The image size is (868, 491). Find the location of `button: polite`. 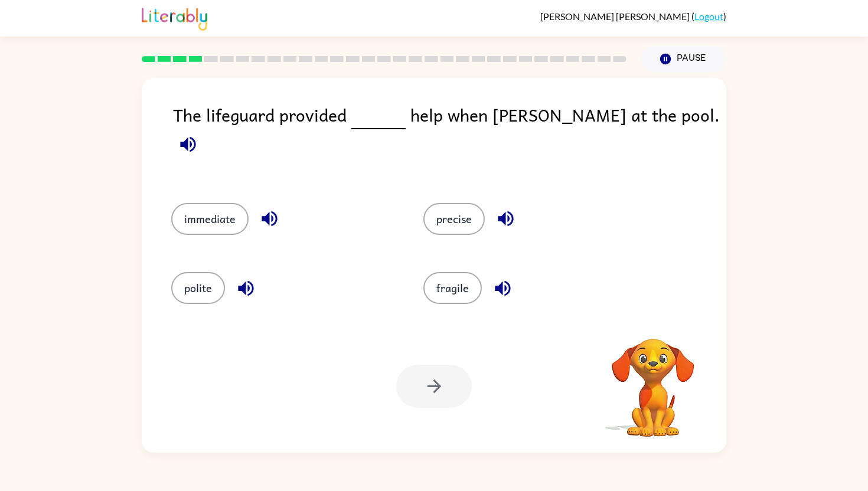

button: polite is located at coordinates (197, 289).